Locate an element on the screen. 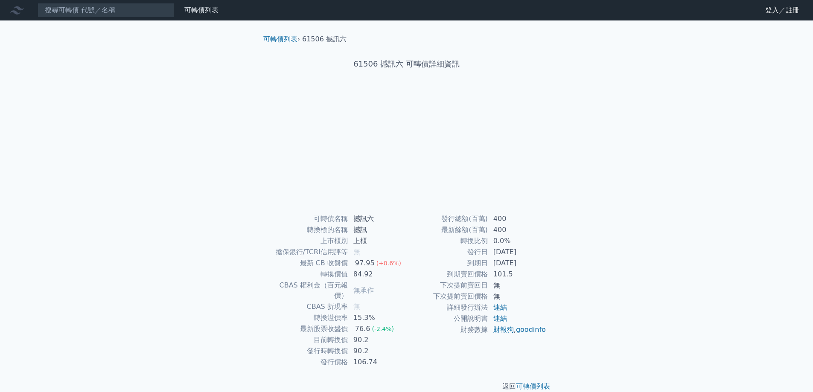  td: 上櫃 is located at coordinates (377, 241).